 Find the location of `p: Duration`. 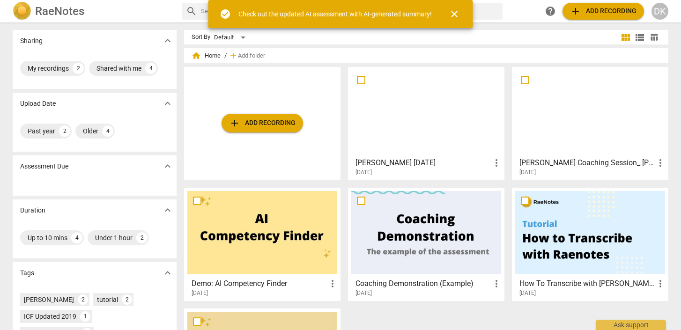

p: Duration is located at coordinates (33, 210).